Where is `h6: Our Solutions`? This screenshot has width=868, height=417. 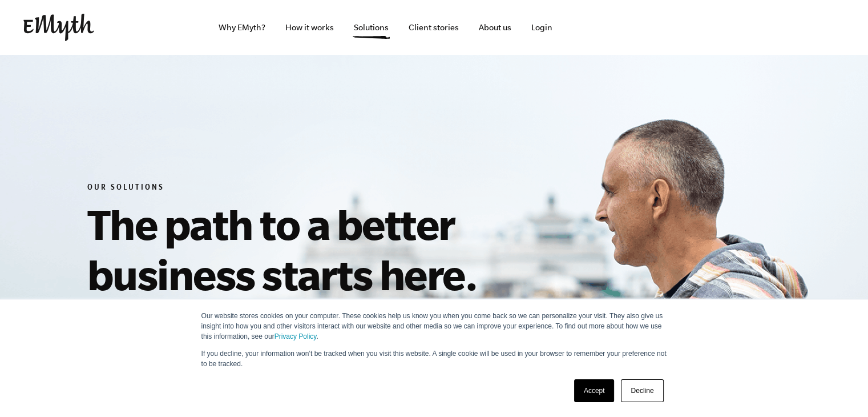
h6: Our Solutions is located at coordinates (348, 189).